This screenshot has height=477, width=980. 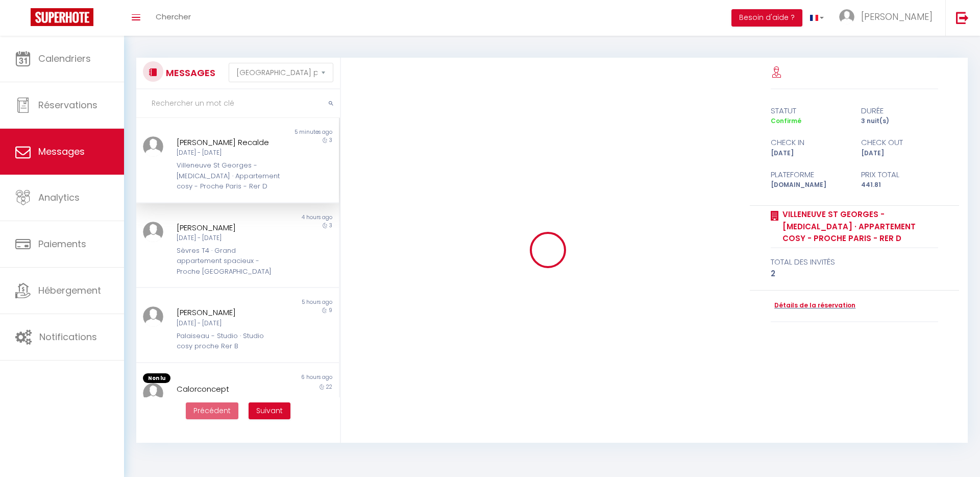 I want to click on div: 441.81, so click(x=899, y=185).